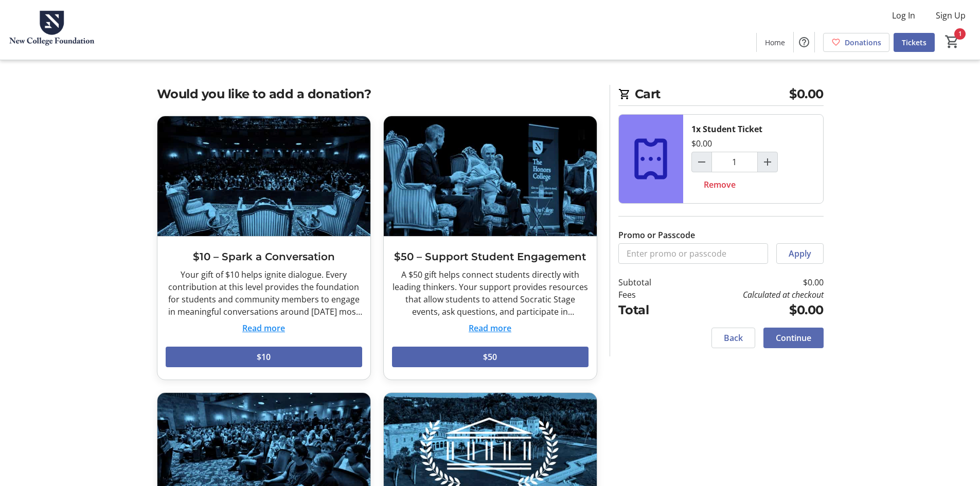 The image size is (980, 486). What do you see at coordinates (768, 162) in the screenshot?
I see `button: Increment by one` at bounding box center [768, 162].